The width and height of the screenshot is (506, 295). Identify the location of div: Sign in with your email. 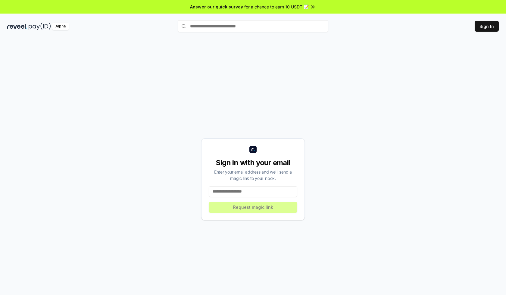
(253, 163).